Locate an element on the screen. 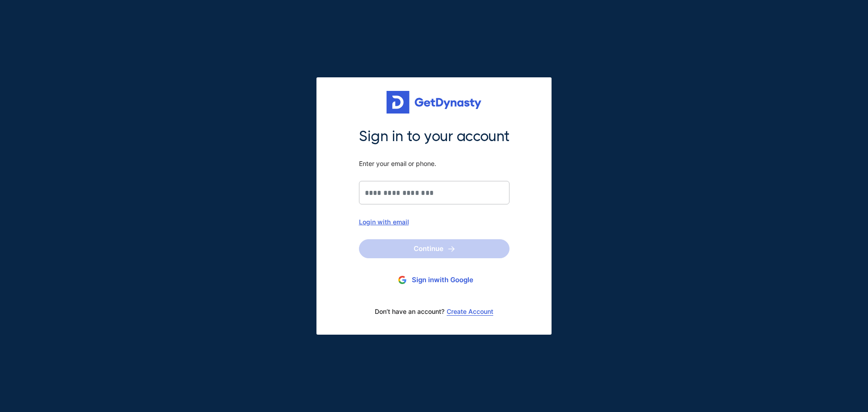  span: Sign in to your account is located at coordinates (434, 137).